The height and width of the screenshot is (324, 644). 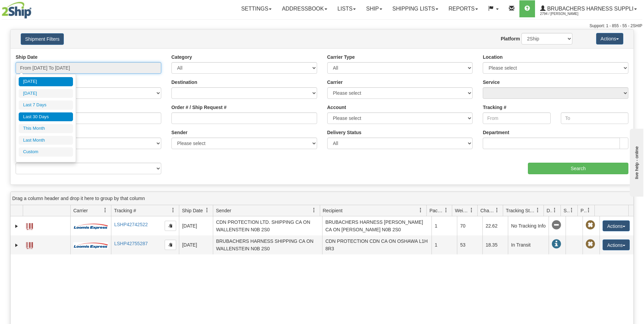 I want to click on label: Category, so click(x=182, y=57).